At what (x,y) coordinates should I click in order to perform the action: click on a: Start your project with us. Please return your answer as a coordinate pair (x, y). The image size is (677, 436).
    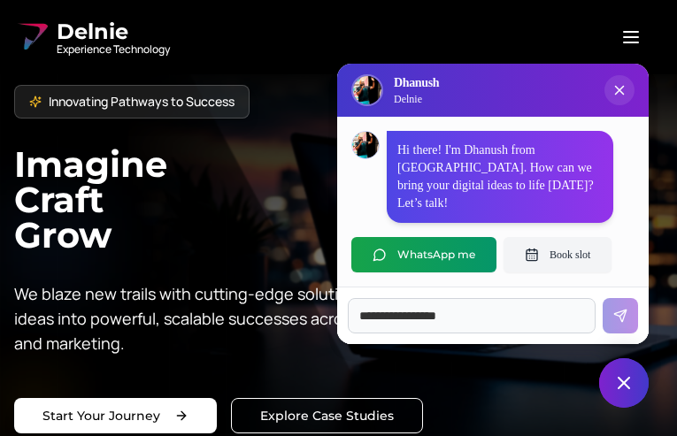
    Looking at the image, I should click on (115, 416).